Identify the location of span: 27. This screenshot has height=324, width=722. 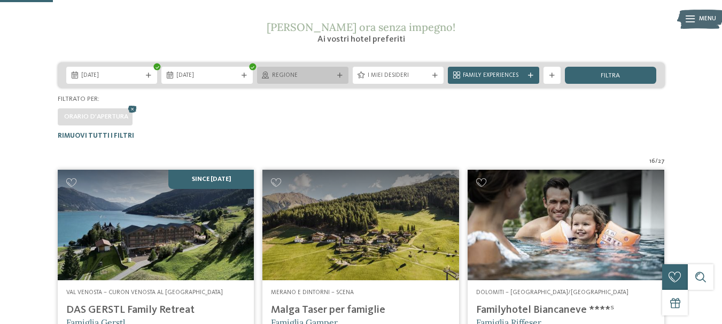
(661, 162).